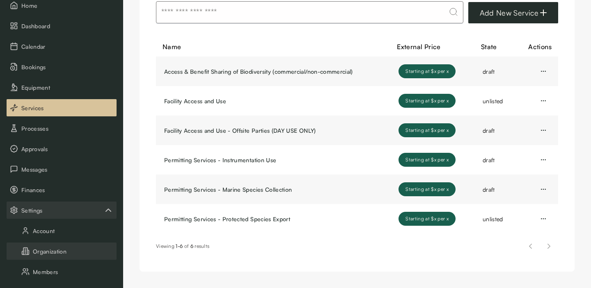 The width and height of the screenshot is (591, 288). Describe the element at coordinates (62, 272) in the screenshot. I see `a: Members` at that location.